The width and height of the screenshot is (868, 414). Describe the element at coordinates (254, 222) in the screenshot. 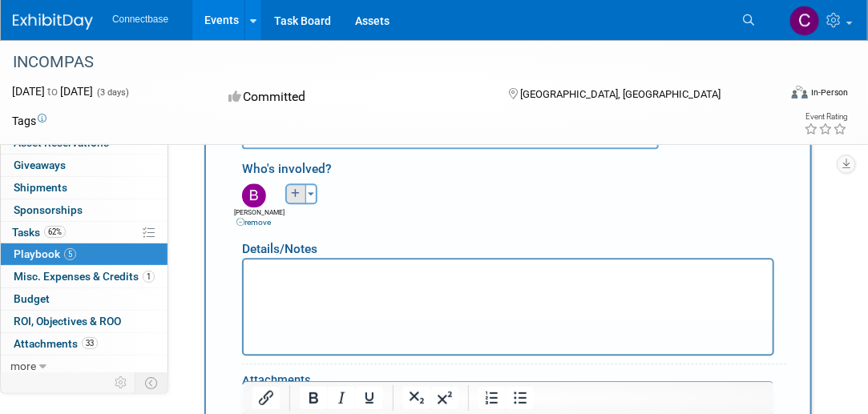

I see `a: remove` at that location.